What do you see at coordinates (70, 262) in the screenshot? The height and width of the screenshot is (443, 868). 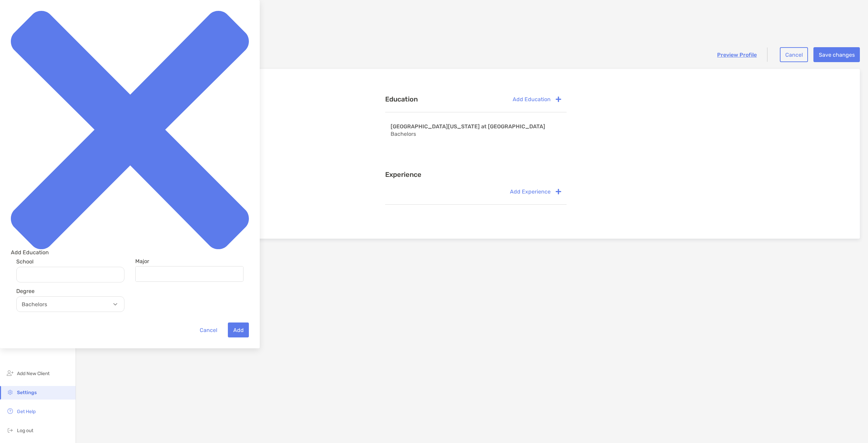 I see `label: School` at bounding box center [70, 262].